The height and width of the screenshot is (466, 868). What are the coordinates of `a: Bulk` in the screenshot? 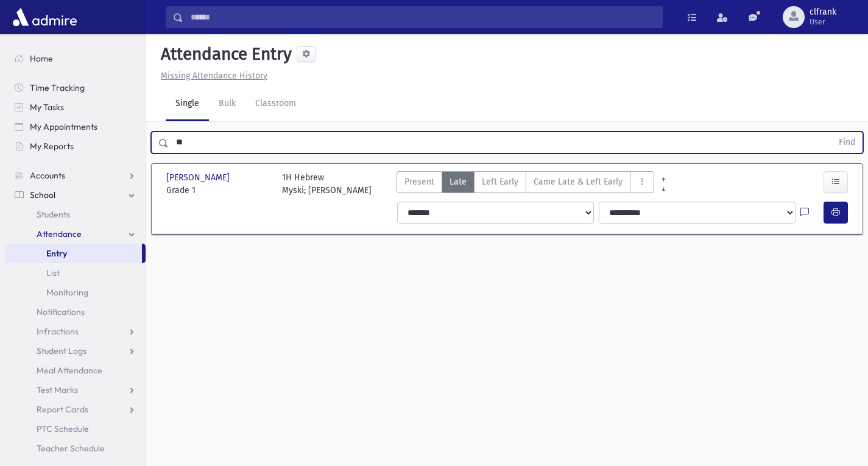 It's located at (227, 104).